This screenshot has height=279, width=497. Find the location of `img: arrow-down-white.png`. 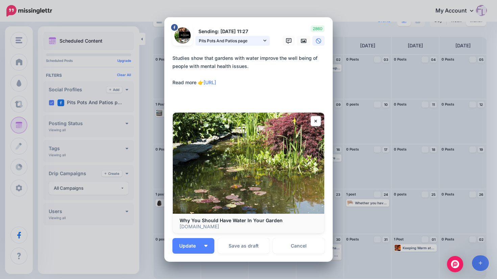

img: arrow-down-white.png is located at coordinates (206, 246).